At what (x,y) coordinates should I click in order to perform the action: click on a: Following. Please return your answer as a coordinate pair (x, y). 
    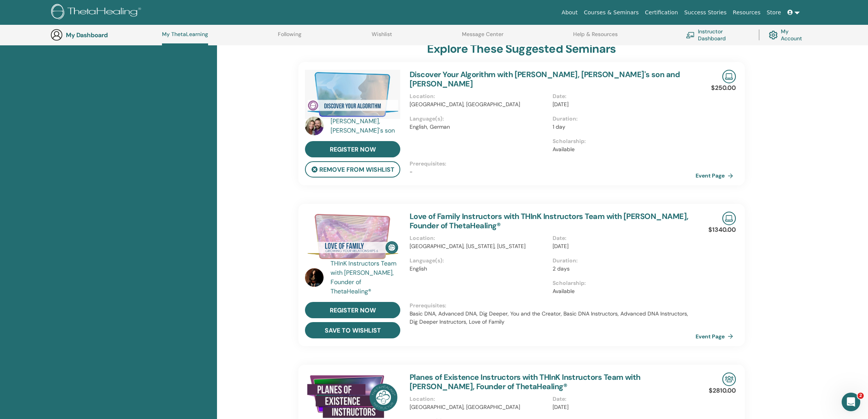
    Looking at the image, I should click on (290, 37).